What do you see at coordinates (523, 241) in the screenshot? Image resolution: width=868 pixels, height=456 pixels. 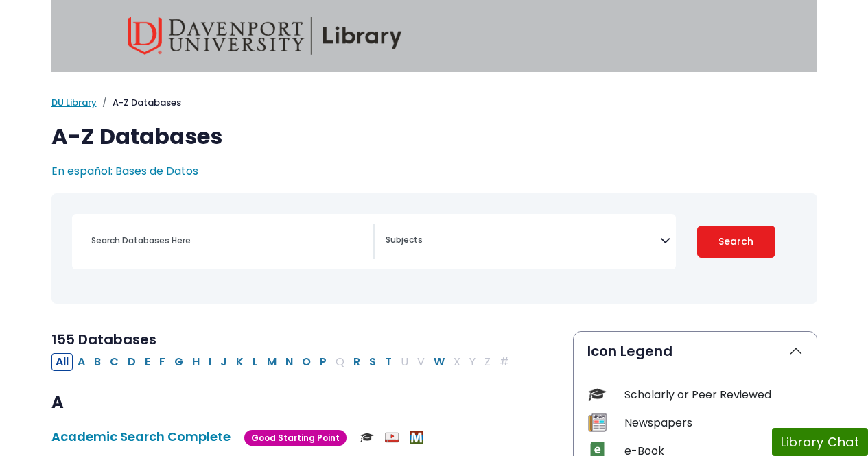 I see `textarea: Search` at bounding box center [523, 241].